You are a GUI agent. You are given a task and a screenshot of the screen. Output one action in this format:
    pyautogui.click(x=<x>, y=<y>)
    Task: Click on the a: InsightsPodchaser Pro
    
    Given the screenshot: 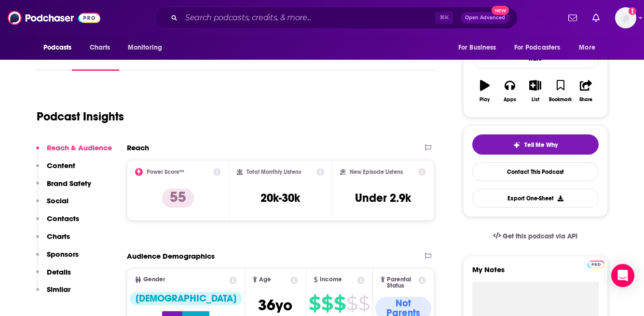 What is the action you would take?
    pyautogui.click(x=95, y=60)
    